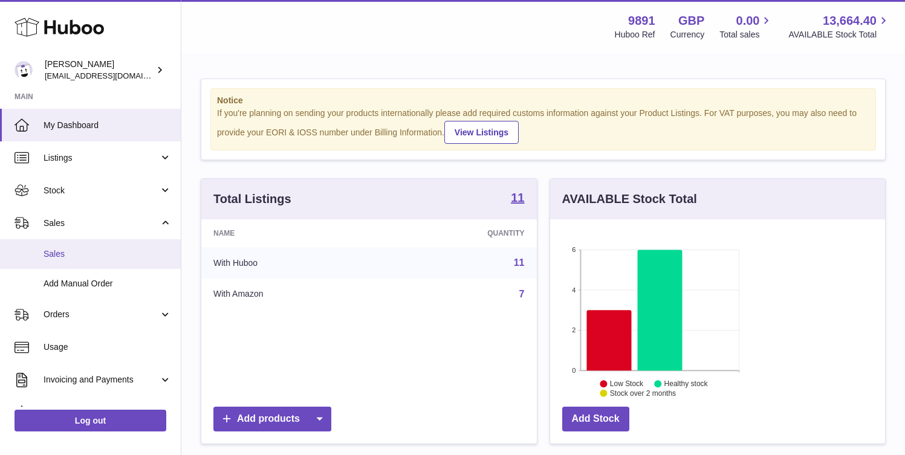 The width and height of the screenshot is (905, 455). Describe the element at coordinates (293, 233) in the screenshot. I see `th: Name` at that location.